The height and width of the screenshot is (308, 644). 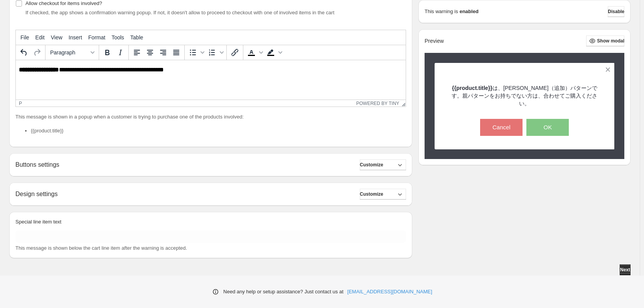 I want to click on div: Text color, so click(x=254, y=52).